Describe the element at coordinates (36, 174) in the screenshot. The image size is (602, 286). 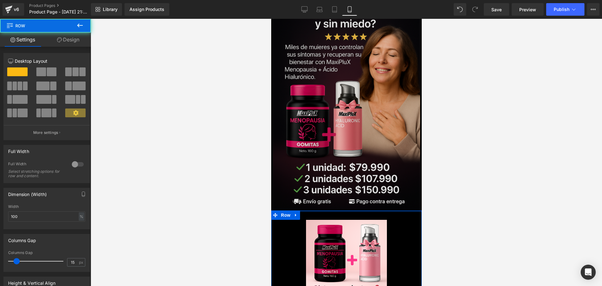
I see `div: Select stretching options for row and content.` at that location.